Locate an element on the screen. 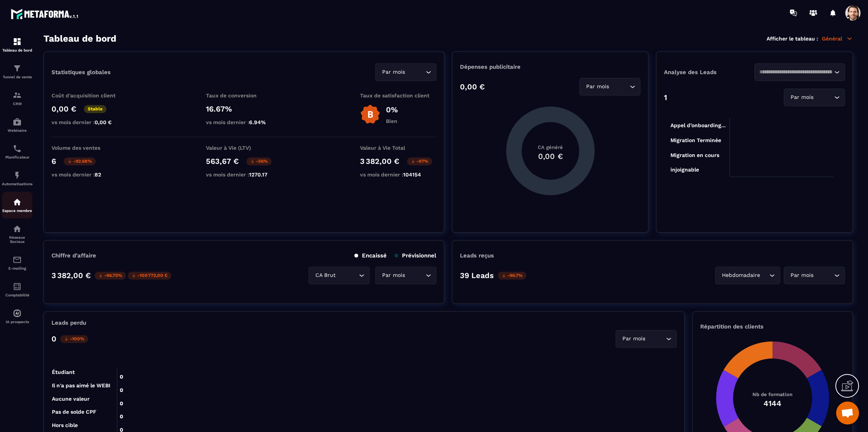  p: Bien is located at coordinates (392, 121).